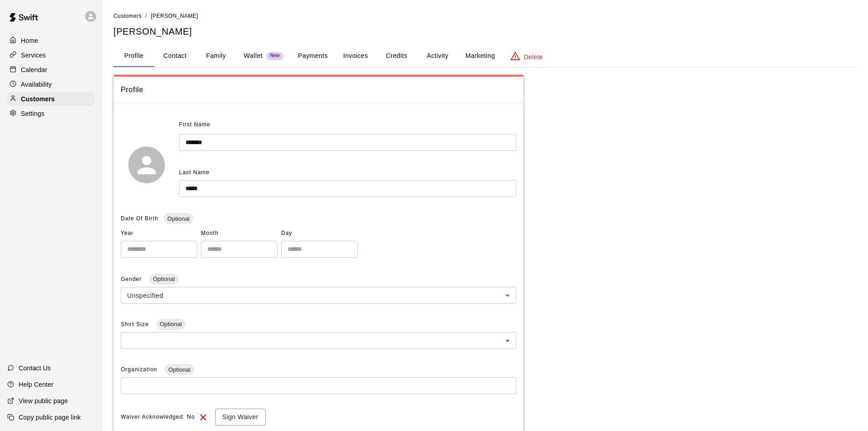 The width and height of the screenshot is (868, 431). Describe the element at coordinates (44, 401) in the screenshot. I see `p: View public page` at that location.